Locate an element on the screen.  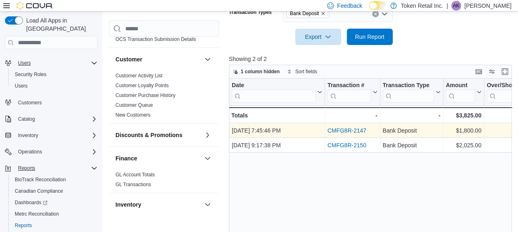
button: Metrc Reconciliation is located at coordinates (54, 214).